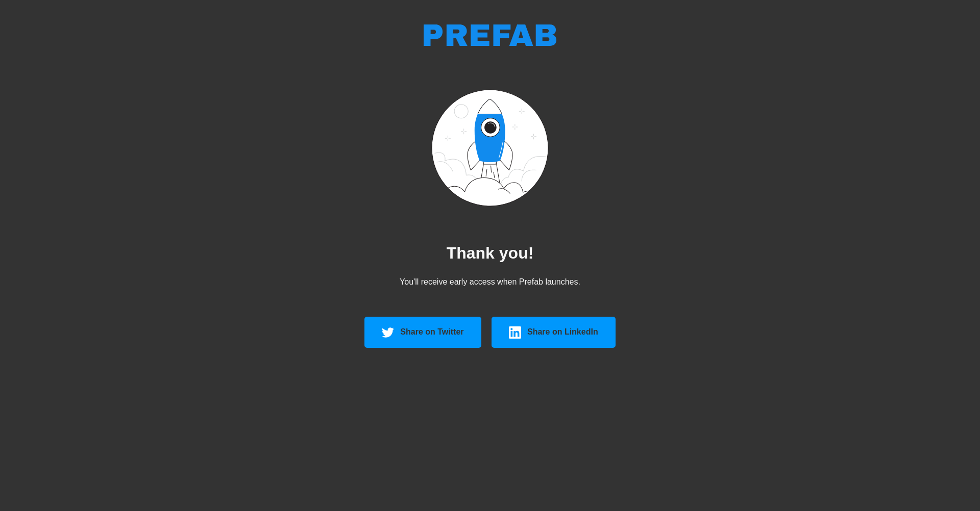 This screenshot has width=980, height=511. What do you see at coordinates (554, 332) in the screenshot?
I see `b: Share on LinkedIn` at bounding box center [554, 332].